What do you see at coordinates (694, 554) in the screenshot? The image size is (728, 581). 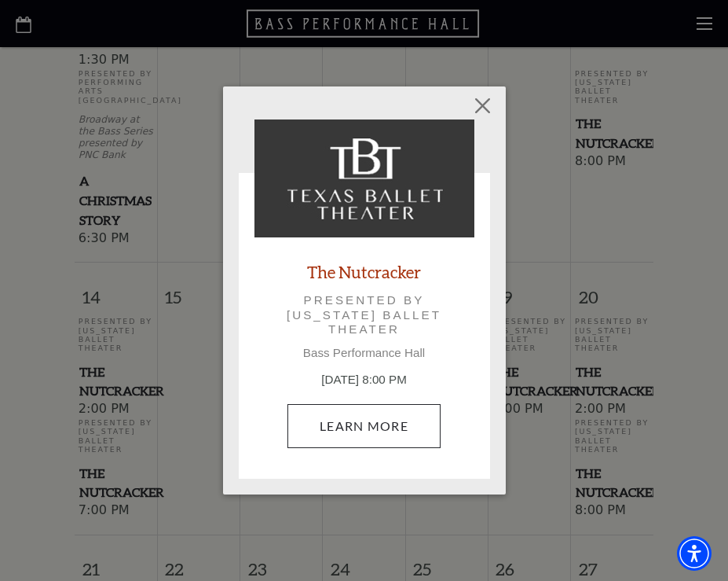 I see `div: Accessibility Menu` at bounding box center [694, 554].